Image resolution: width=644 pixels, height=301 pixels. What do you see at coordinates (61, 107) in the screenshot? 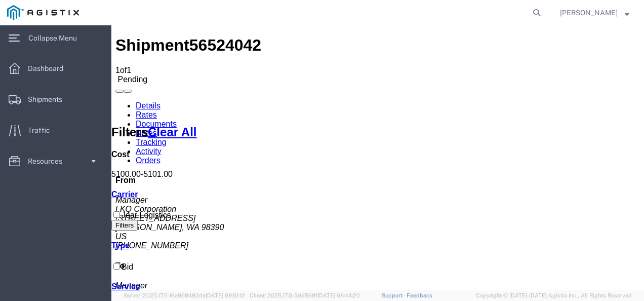
I see `a: Clear All` at bounding box center [61, 107].